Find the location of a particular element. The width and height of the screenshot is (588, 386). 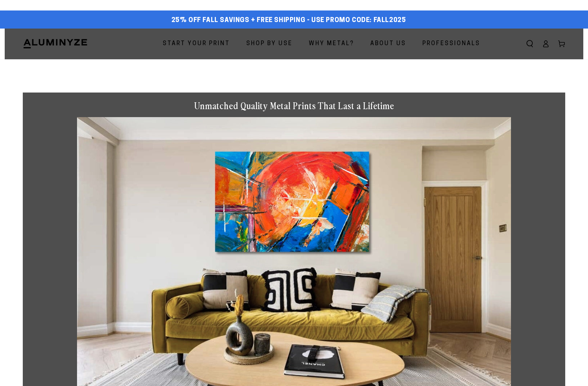

span: About Us is located at coordinates (388, 44).